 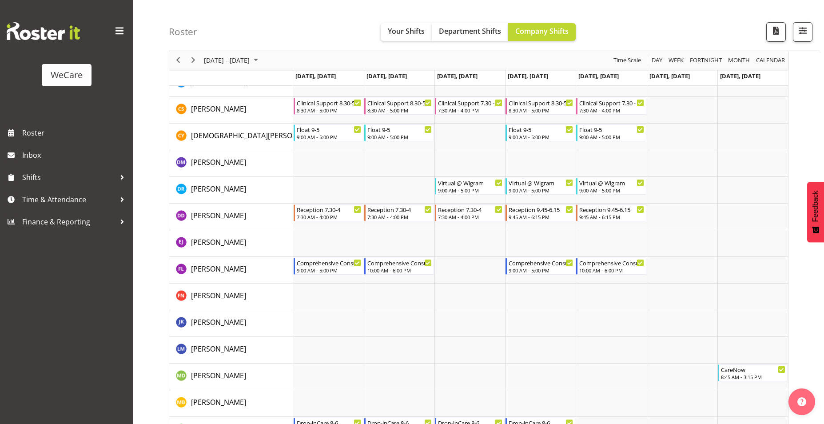 I want to click on div: 8:45 AM - 3:15 PM, so click(x=753, y=377).